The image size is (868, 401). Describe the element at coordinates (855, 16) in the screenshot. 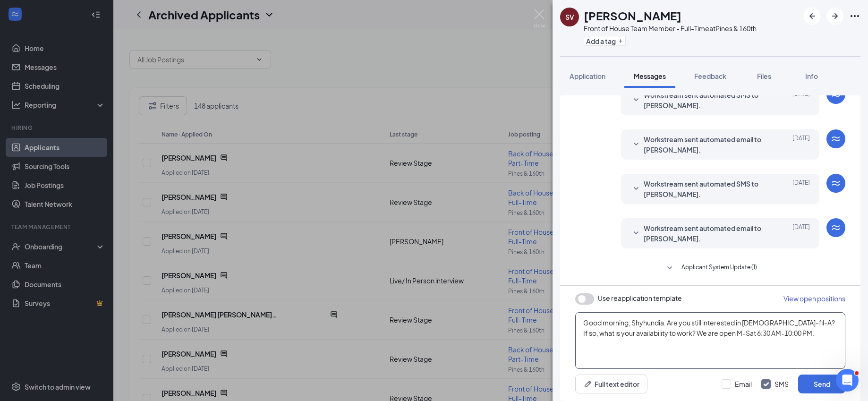

I see `svg: Ellipses` at that location.